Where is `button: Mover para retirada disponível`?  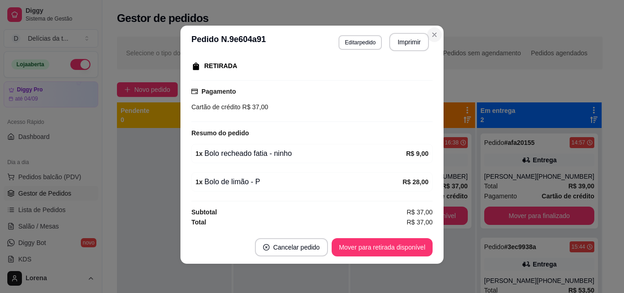
button: Mover para retirada disponível is located at coordinates (382, 247).